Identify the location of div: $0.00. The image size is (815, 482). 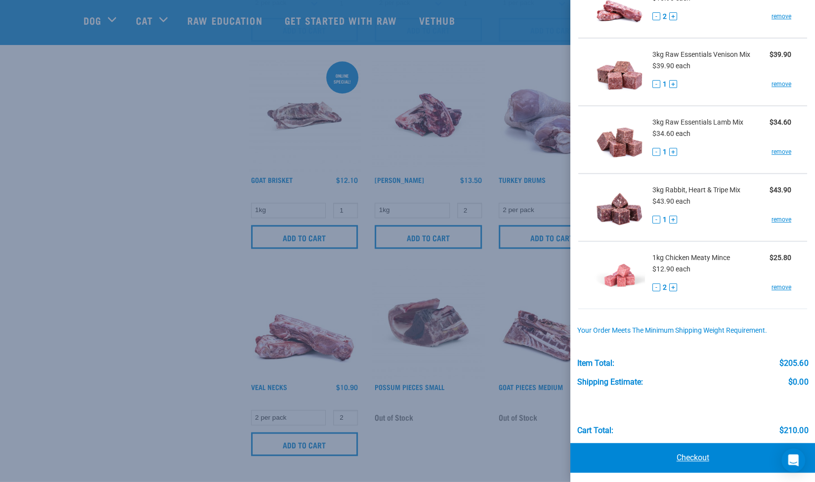
(798, 382).